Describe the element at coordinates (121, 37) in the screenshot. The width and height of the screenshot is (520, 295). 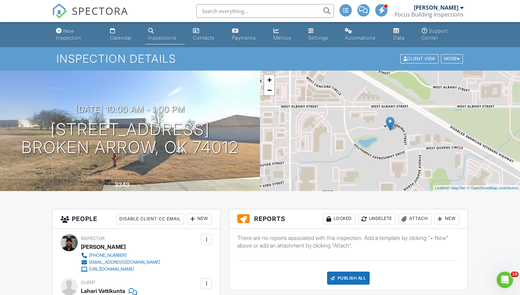
I see `div: Calendar` at that location.